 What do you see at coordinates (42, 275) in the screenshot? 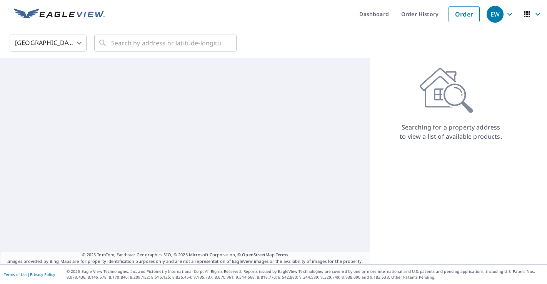
I see `a: Privacy Policy` at bounding box center [42, 275].